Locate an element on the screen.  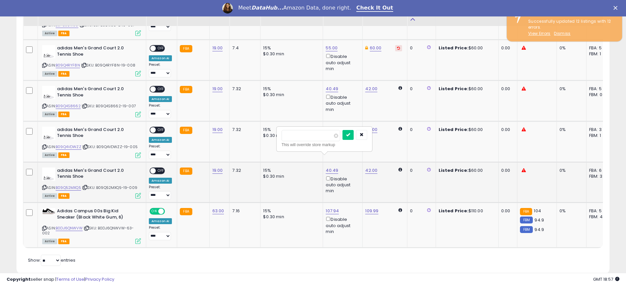
a: 60.00 is located at coordinates (376, 48).